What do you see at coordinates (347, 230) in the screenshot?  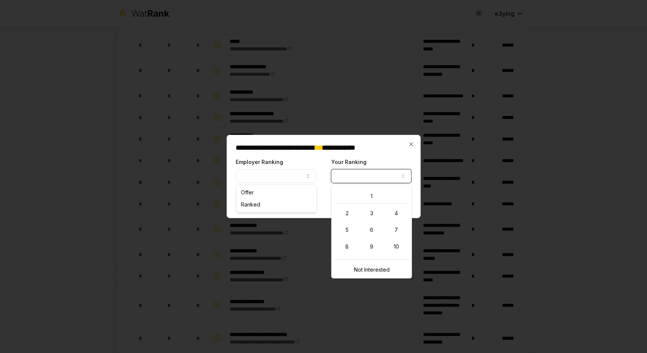 I see `span: 5` at bounding box center [347, 230].